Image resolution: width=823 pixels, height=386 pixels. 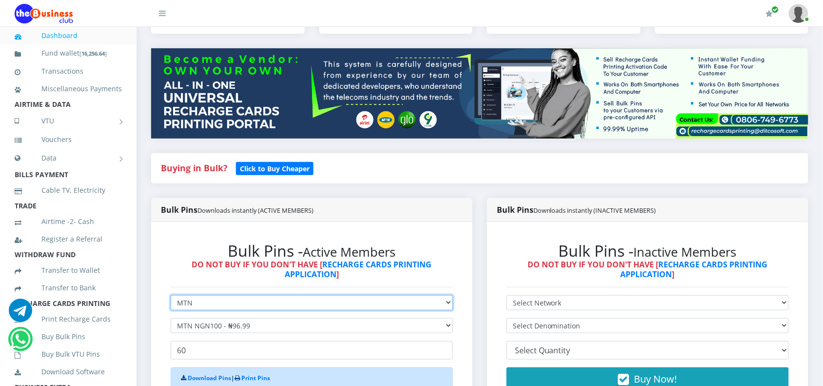 What do you see at coordinates (68, 121) in the screenshot?
I see `a: VTU` at bounding box center [68, 121].